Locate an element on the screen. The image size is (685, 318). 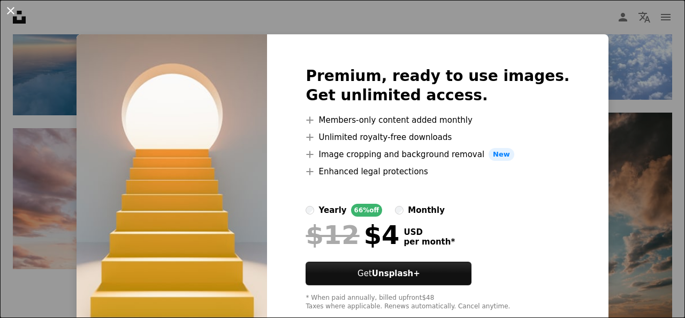
div: 66% off is located at coordinates (367, 210).